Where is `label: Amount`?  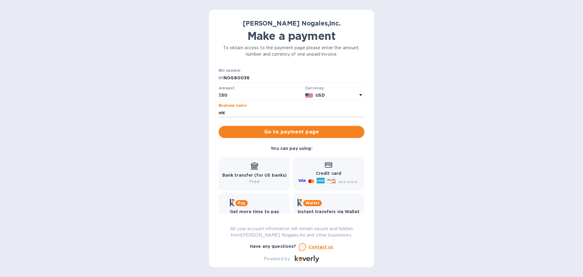 label: Amount is located at coordinates (226, 88).